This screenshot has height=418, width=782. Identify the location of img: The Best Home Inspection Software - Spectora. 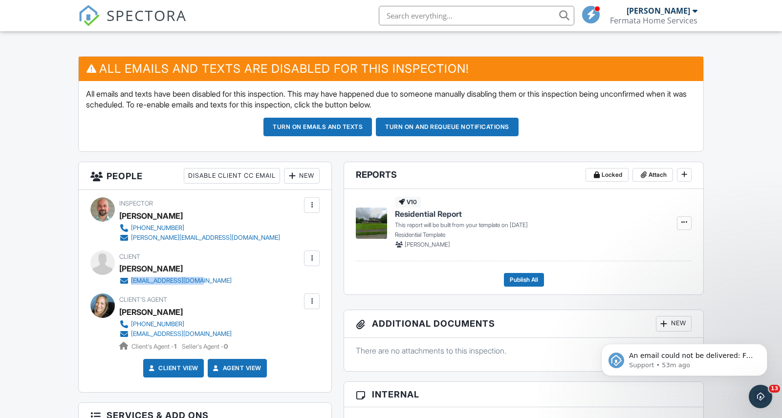
(89, 16).